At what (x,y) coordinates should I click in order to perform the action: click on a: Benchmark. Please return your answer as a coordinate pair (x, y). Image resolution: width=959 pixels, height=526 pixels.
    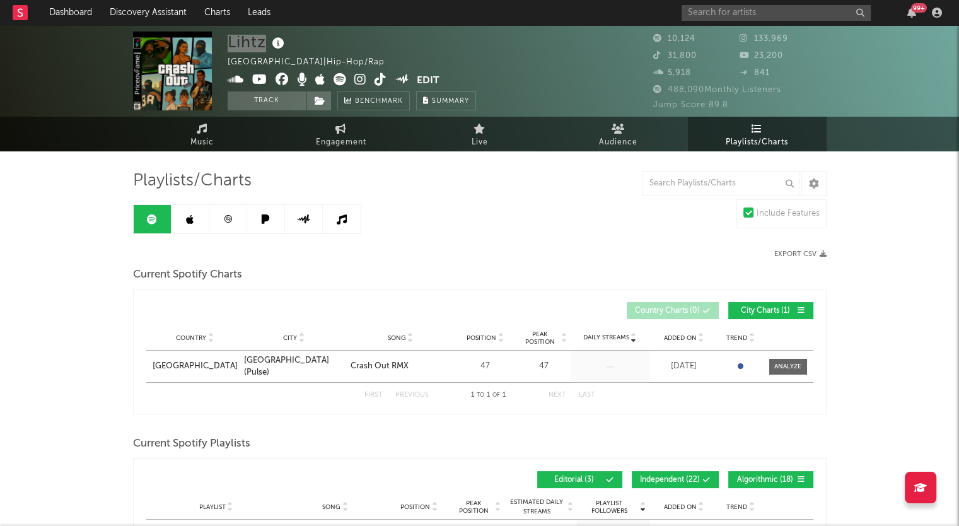
    Looking at the image, I should click on (373, 101).